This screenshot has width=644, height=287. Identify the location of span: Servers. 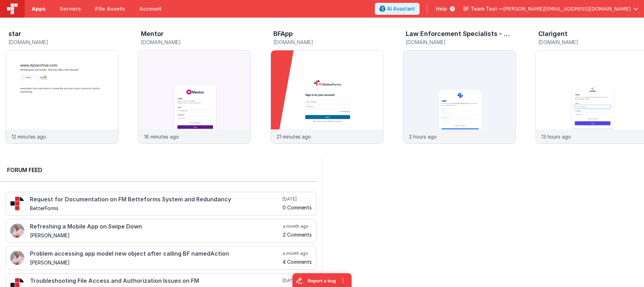
(70, 9).